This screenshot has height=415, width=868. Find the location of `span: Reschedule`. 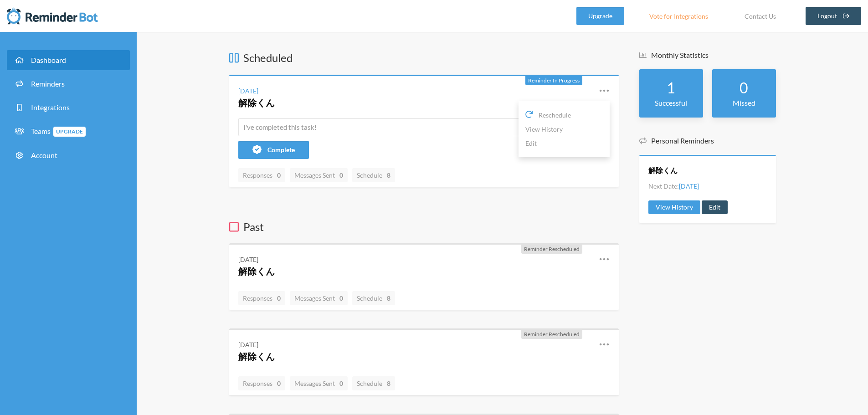

span: Reschedule is located at coordinates (555, 115).